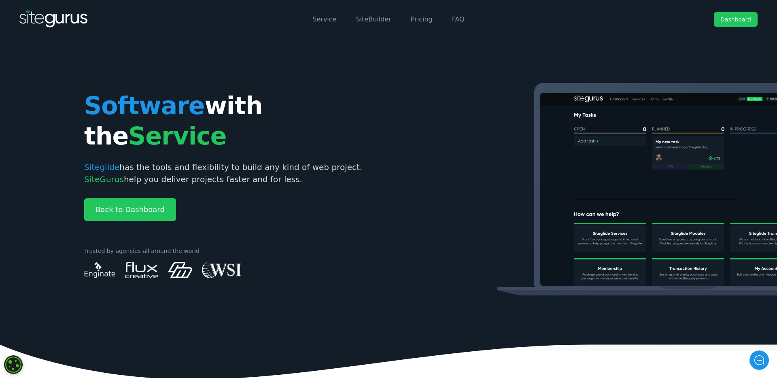  What do you see at coordinates (736, 19) in the screenshot?
I see `a: Dashboard` at bounding box center [736, 19].